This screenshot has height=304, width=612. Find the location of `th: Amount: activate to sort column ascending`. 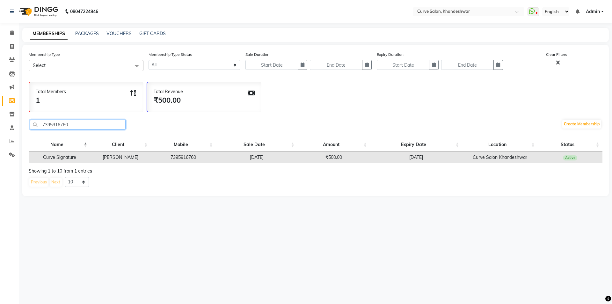

th: Amount: activate to sort column ascending is located at coordinates (334, 144).